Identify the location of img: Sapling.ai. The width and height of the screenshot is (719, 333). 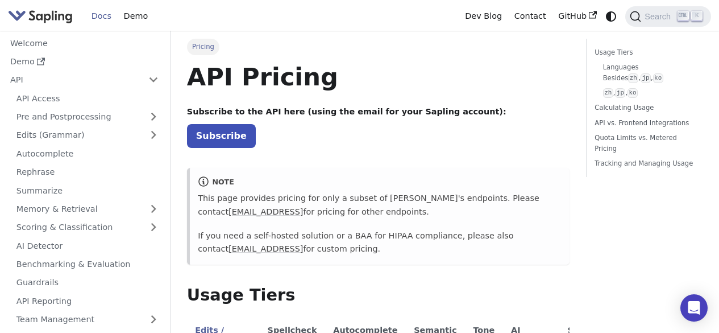
(40, 16).